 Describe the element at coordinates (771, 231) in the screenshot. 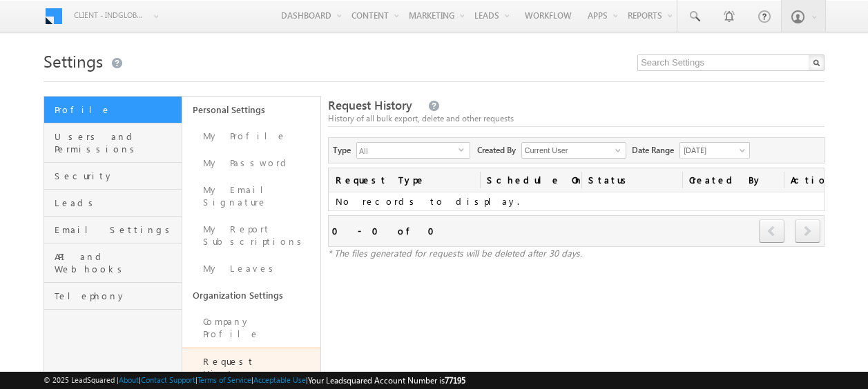

I see `span: prev` at that location.